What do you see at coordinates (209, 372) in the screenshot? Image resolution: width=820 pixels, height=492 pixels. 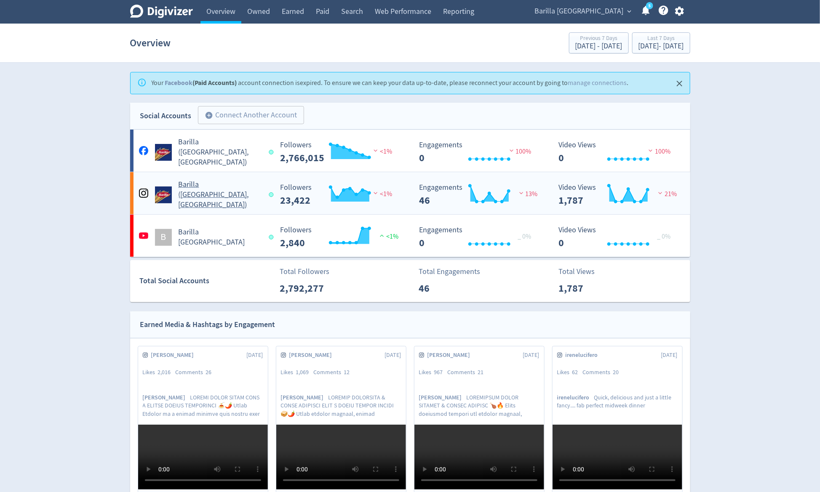 I see `span: 26` at bounding box center [209, 372].